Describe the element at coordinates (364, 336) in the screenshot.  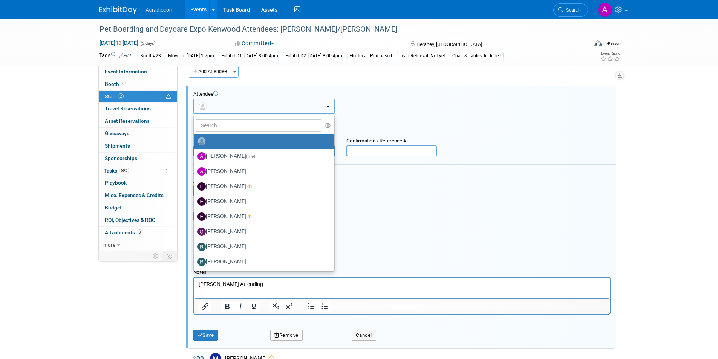
I see `button: Cancel` at that location.